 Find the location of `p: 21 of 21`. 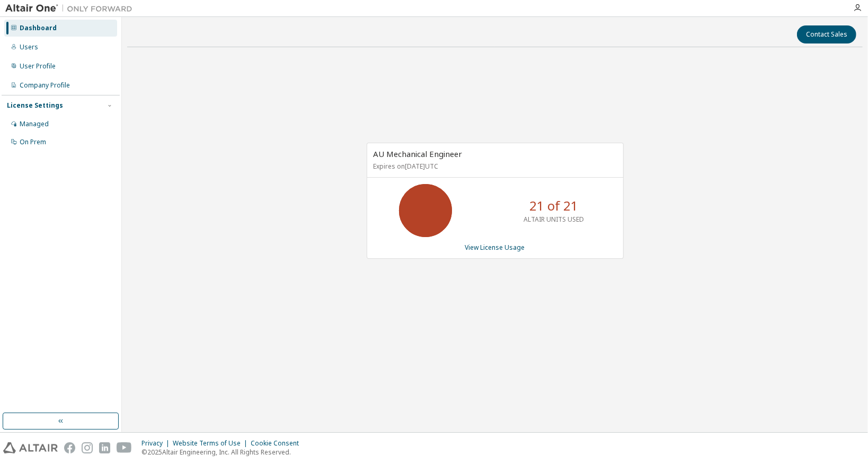

p: 21 of 21 is located at coordinates (554, 206).